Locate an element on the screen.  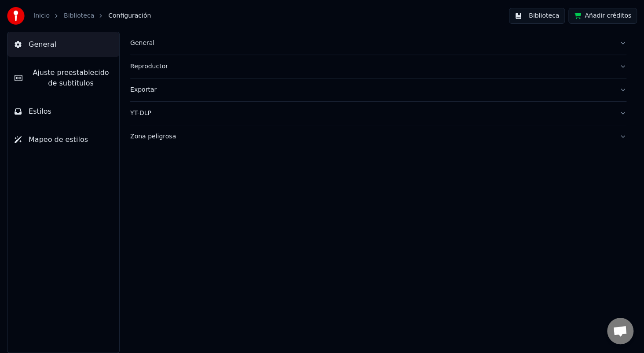
span: Estilos is located at coordinates (40, 112).